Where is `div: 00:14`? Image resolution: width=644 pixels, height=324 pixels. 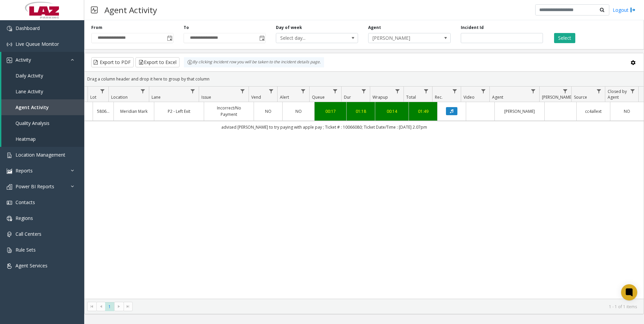 div: 00:14 is located at coordinates (391, 111).